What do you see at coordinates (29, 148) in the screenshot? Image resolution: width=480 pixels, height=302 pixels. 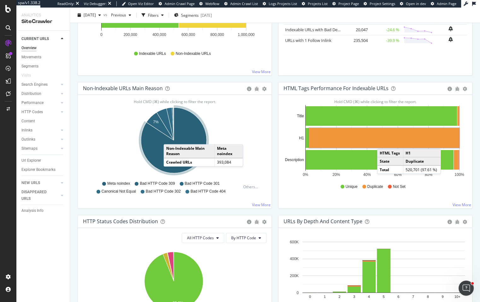 I see `div: Sitemaps` at bounding box center [29, 148].